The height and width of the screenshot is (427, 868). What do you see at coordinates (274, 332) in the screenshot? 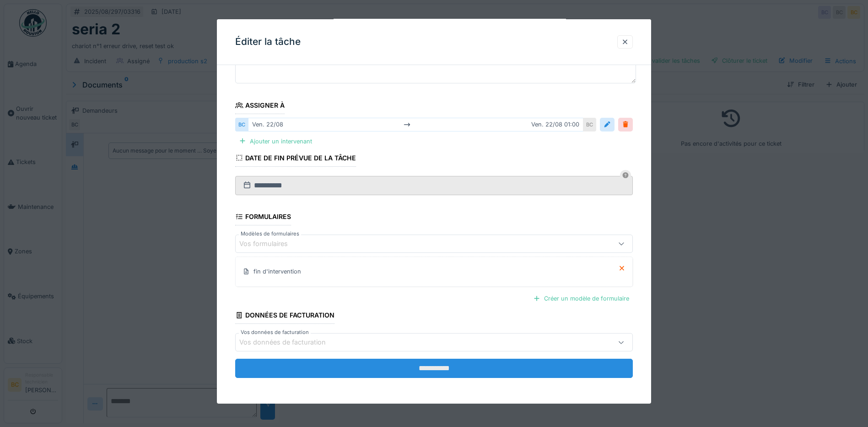
I see `label: Vos données de facturation` at bounding box center [274, 332].